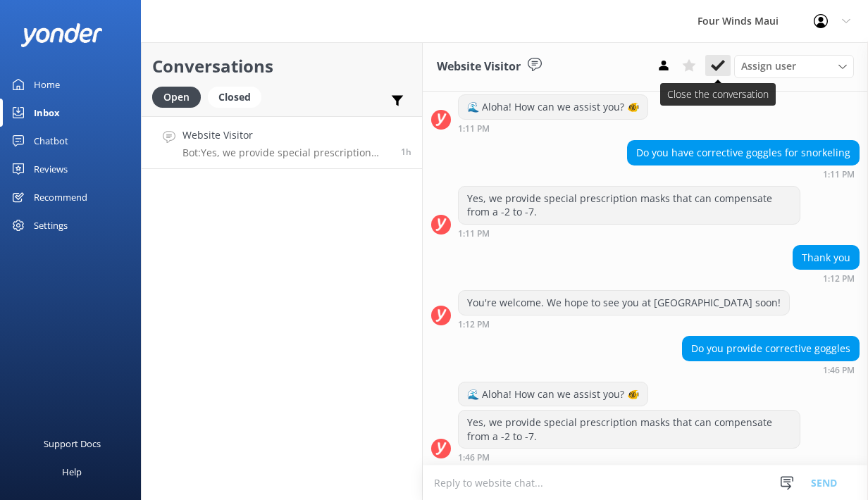 The image size is (868, 500). Describe the element at coordinates (61, 34) in the screenshot. I see `img: yonder-white-logo.png` at that location.